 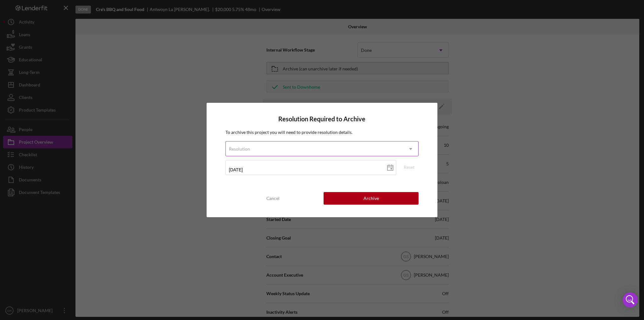 I want to click on div: Cancel, so click(x=273, y=198).